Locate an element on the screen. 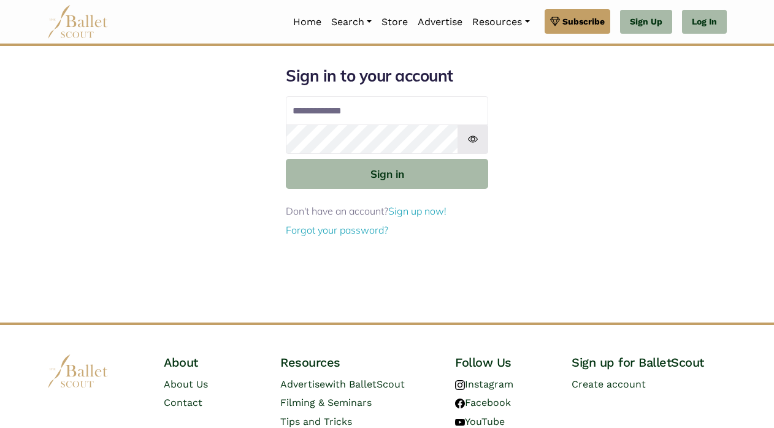 Image resolution: width=774 pixels, height=428 pixels. a: YouTube is located at coordinates (480, 421).